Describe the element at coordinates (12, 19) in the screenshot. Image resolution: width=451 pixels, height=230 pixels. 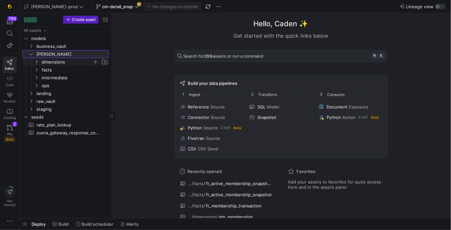
I see `div: 786` at that location.